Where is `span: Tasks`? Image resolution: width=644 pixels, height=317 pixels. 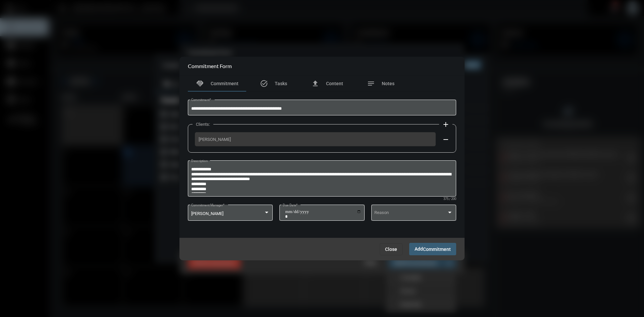
span: Tasks is located at coordinates (281, 84).